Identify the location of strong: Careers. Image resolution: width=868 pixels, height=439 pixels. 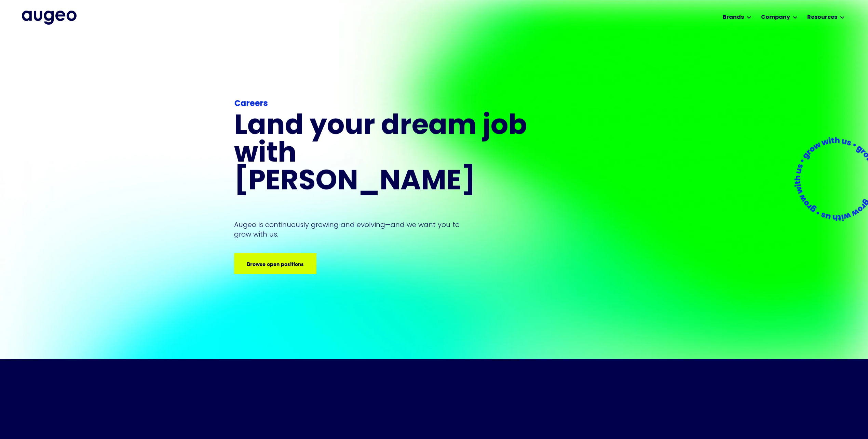
(251, 104).